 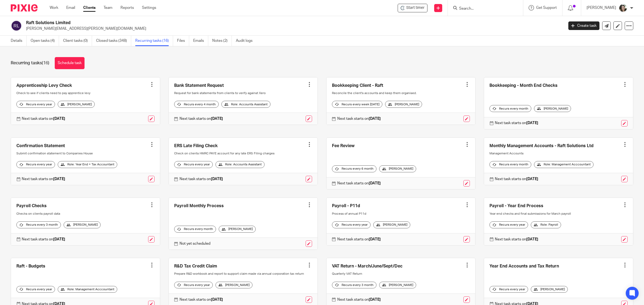 I want to click on img: svg%3E, so click(x=16, y=26).